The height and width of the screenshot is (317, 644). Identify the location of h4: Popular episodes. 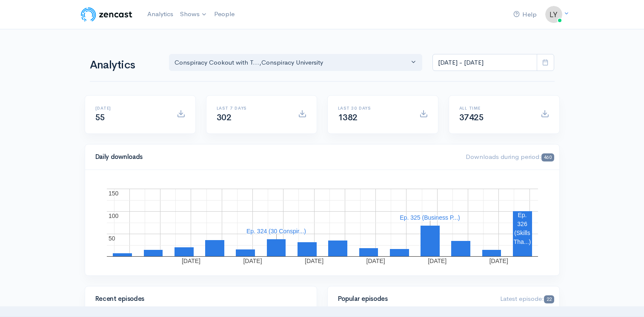
(414, 299).